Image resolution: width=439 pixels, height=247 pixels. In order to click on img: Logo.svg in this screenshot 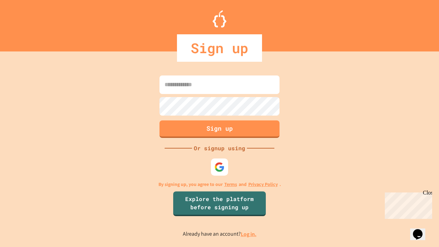, I will do `click(219, 19)`.